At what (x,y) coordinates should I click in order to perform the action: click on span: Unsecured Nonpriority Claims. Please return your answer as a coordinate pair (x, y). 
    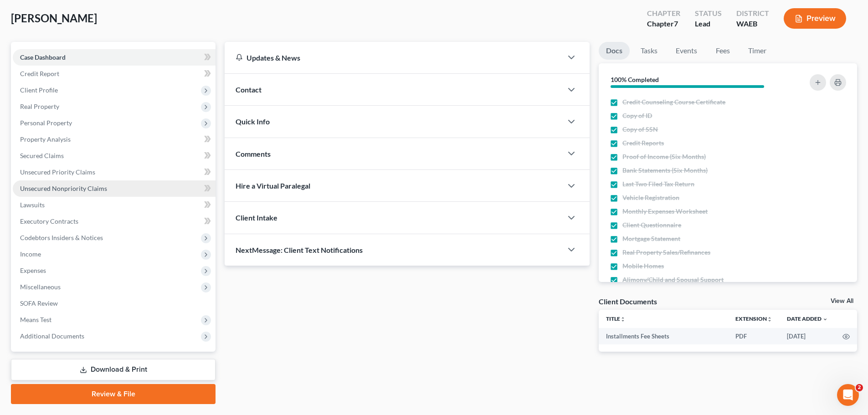
    Looking at the image, I should click on (64, 188).